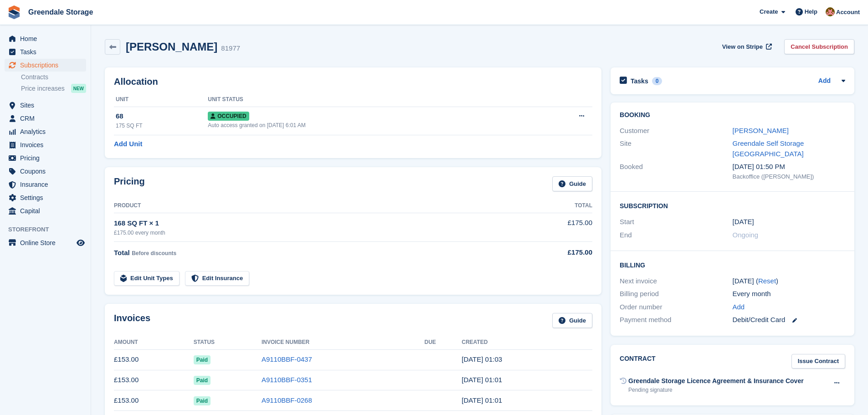 The height and width of the screenshot is (415, 868). I want to click on a: Contracts, so click(53, 77).